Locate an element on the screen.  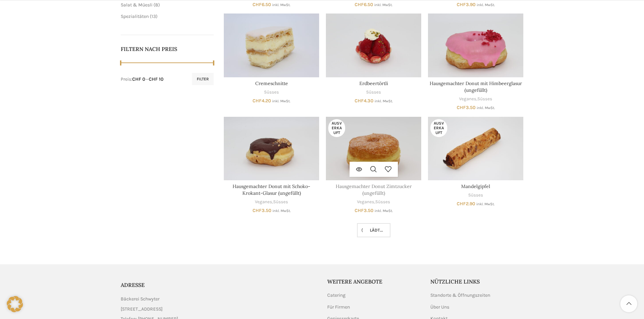
a: Standorte & Öffnungszeiten is located at coordinates (460, 296).